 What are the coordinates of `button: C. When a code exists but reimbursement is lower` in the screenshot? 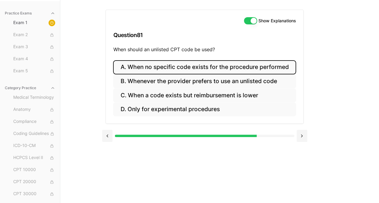 It's located at (204, 95).